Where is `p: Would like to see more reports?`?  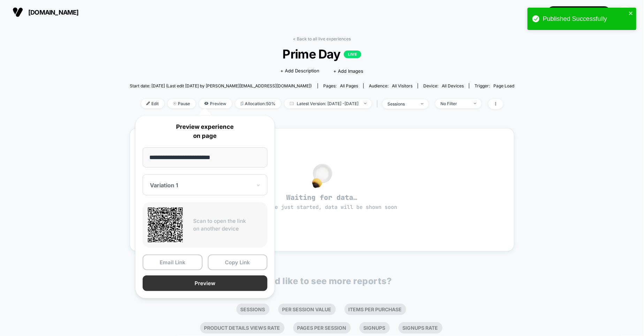 p: Would like to see more reports? is located at coordinates (322, 281).